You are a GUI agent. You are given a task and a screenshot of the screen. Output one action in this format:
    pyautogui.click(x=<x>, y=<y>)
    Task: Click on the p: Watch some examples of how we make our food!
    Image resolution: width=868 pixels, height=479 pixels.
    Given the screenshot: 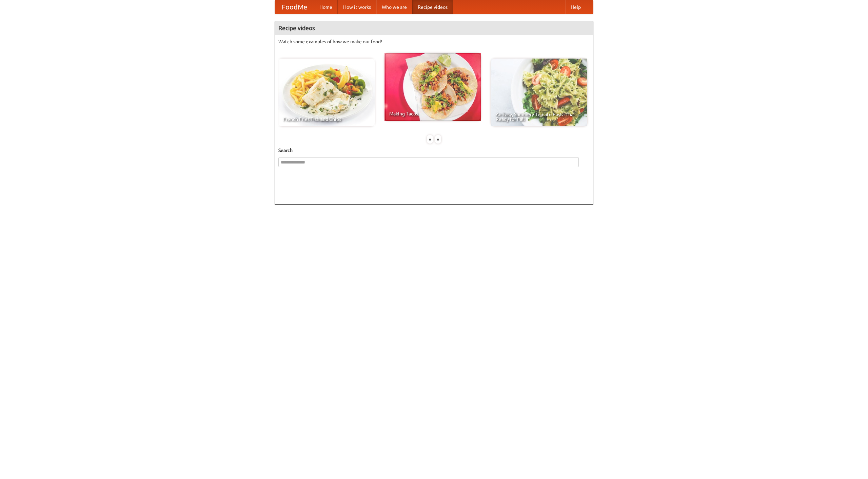 What is the action you would take?
    pyautogui.click(x=434, y=41)
    